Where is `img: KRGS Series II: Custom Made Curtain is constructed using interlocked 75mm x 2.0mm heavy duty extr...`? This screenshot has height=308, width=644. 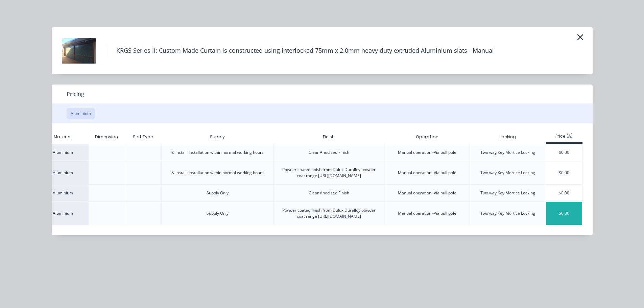 img: KRGS Series II: Custom Made Curtain is constructed using interlocked 75mm x 2.0mm heavy duty extr... is located at coordinates (79, 50).